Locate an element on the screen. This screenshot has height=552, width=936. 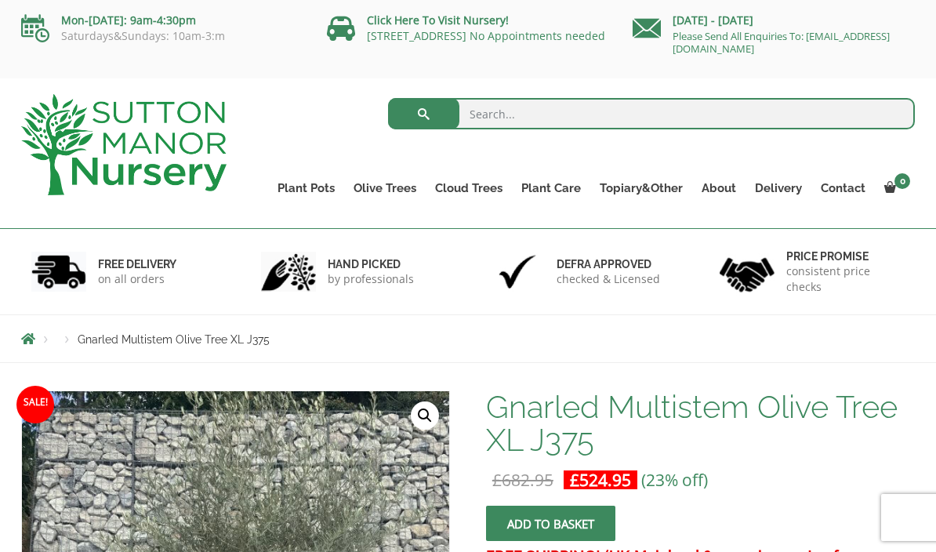
a: Topiary&Other is located at coordinates (641, 188).